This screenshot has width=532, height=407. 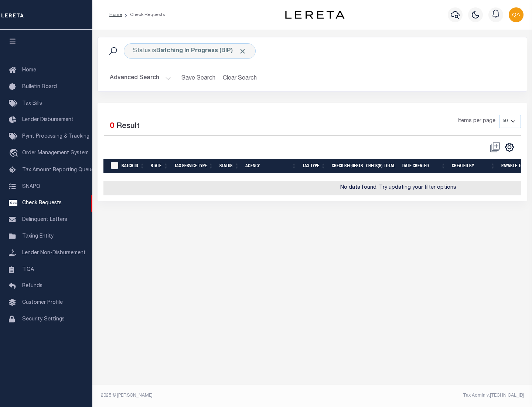 What do you see at coordinates (128, 126) in the screenshot?
I see `label: Result` at bounding box center [128, 126].